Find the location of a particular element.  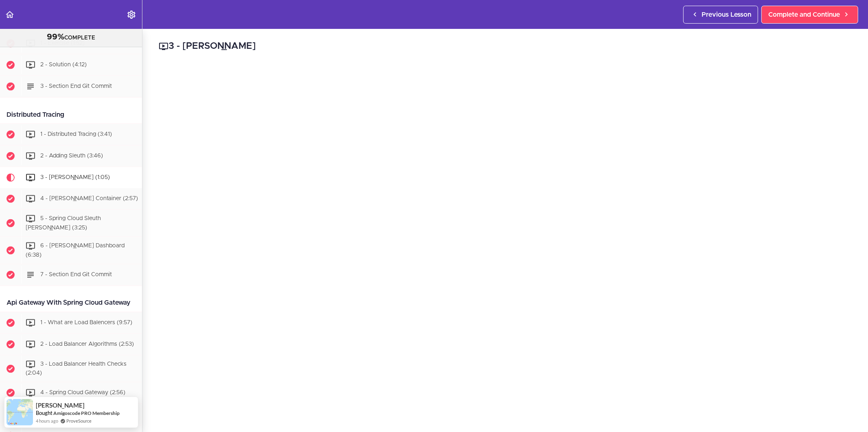

span: Complete and Continue is located at coordinates (804, 15).